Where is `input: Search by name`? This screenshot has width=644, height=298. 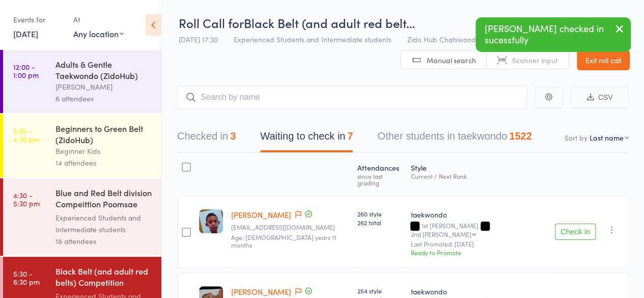 input: Search by name is located at coordinates (352, 97).